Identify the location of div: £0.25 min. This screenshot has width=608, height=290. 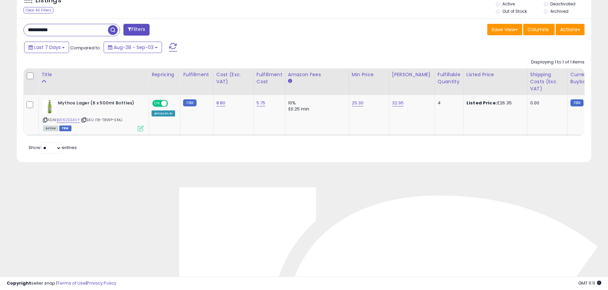
(316, 109).